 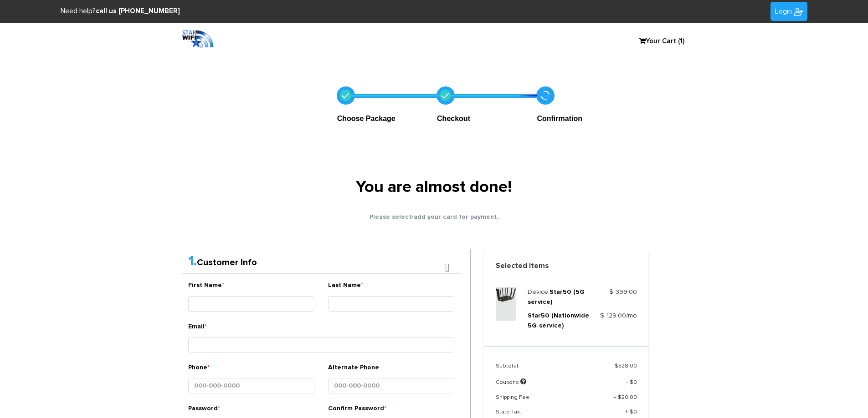 I want to click on label: First Name, so click(x=206, y=287).